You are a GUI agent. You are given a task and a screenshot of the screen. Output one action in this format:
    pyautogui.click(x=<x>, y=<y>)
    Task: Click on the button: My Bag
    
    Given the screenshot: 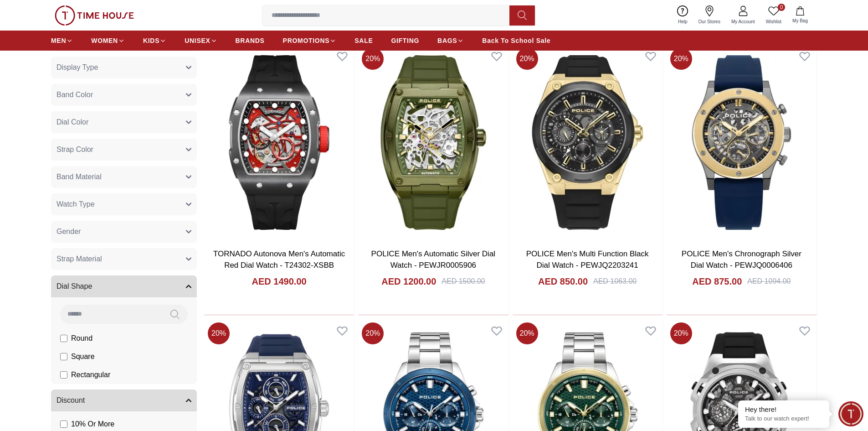 What is the action you would take?
    pyautogui.click(x=800, y=15)
    